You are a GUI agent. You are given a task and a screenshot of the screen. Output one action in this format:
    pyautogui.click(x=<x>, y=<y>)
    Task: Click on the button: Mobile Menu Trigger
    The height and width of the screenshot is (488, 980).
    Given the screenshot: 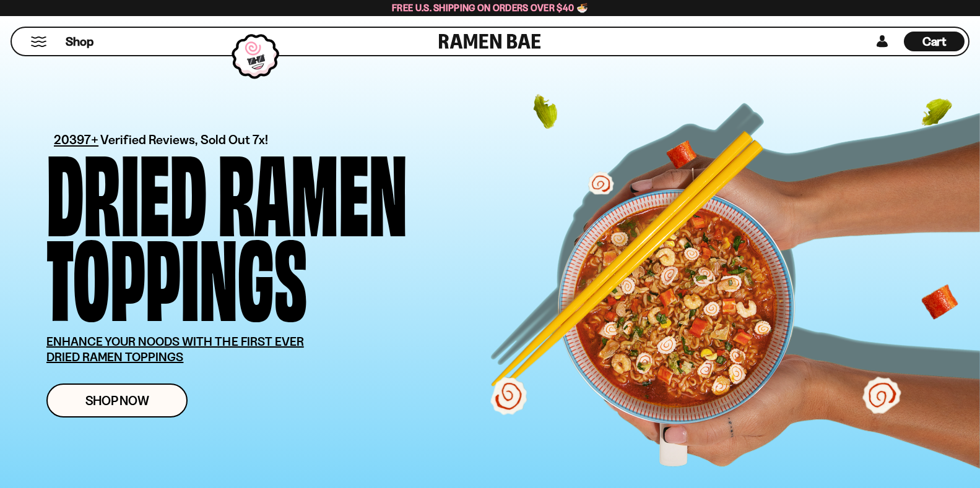 What is the action you would take?
    pyautogui.click(x=38, y=41)
    